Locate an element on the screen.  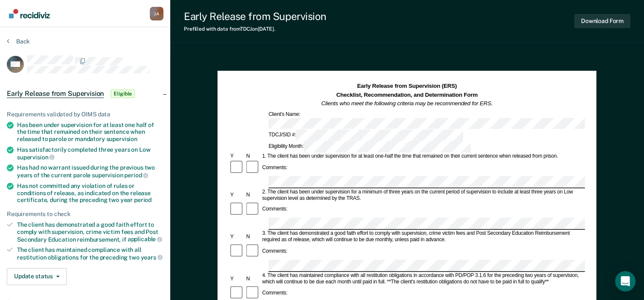
span: Eligible is located at coordinates (122, 94).